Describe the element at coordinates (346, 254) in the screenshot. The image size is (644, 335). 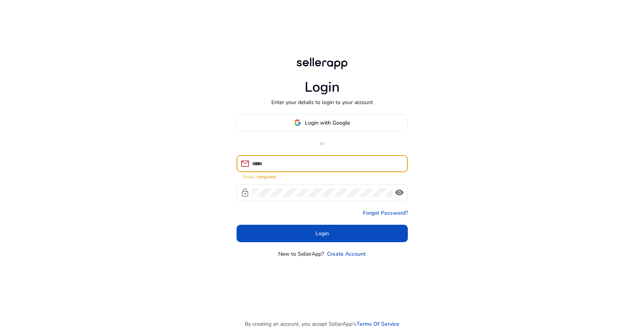
I see `a: Create Account` at that location.